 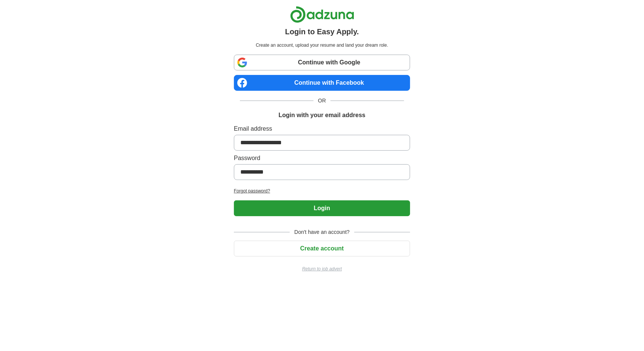 I want to click on a: Forgot password?, so click(x=322, y=191).